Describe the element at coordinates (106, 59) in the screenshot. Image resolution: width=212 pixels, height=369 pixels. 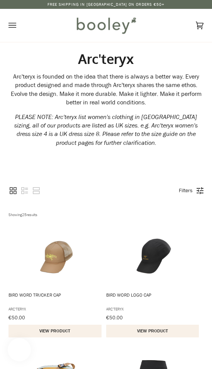
I see `h1: Arc'teryx` at that location.